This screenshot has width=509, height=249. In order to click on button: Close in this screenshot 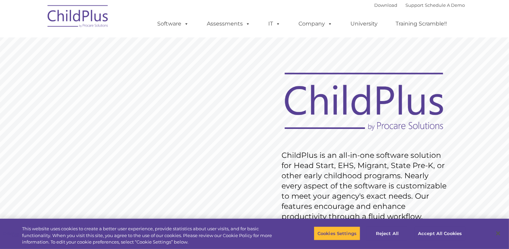, I will do `click(498, 233)`.